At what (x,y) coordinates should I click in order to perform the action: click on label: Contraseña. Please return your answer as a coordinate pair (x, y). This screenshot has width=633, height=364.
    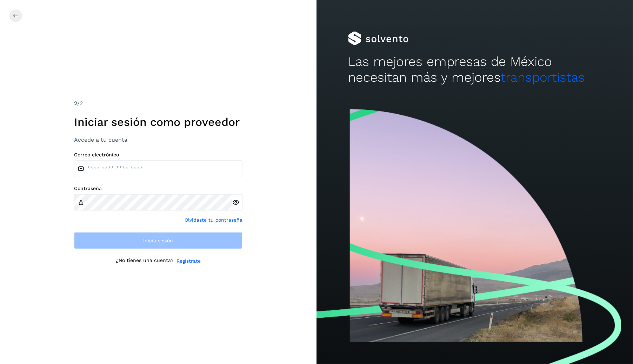
    Looking at the image, I should click on (158, 188).